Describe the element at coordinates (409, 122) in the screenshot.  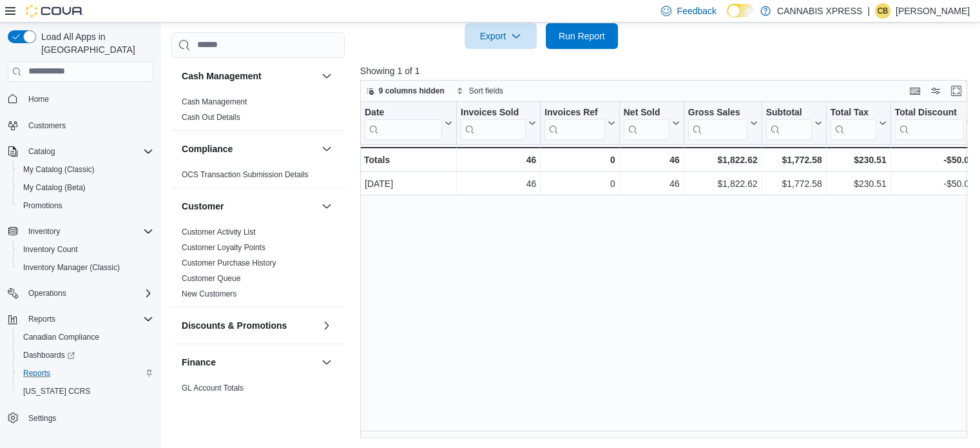
I see `button: Date` at that location.